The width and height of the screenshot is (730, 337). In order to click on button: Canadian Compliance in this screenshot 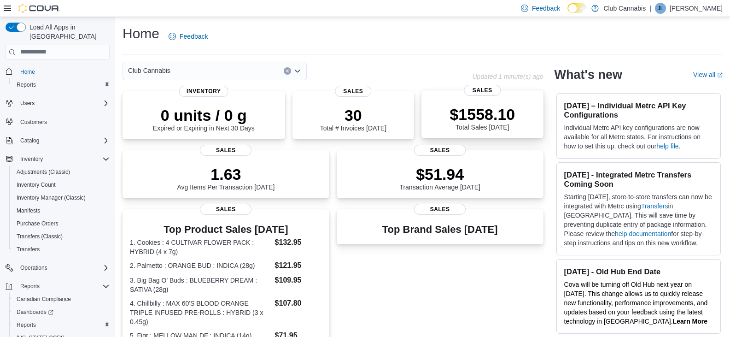, I will do `click(61, 299)`.